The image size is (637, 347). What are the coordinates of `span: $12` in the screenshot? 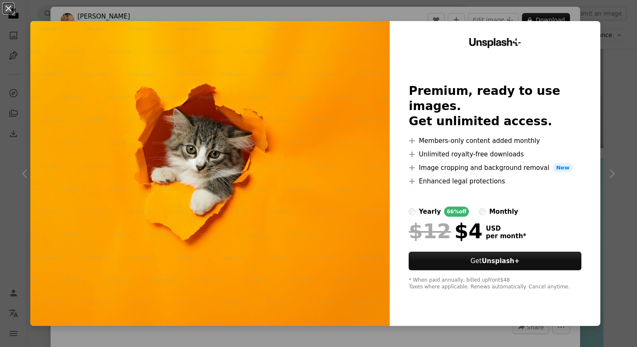 It's located at (430, 231).